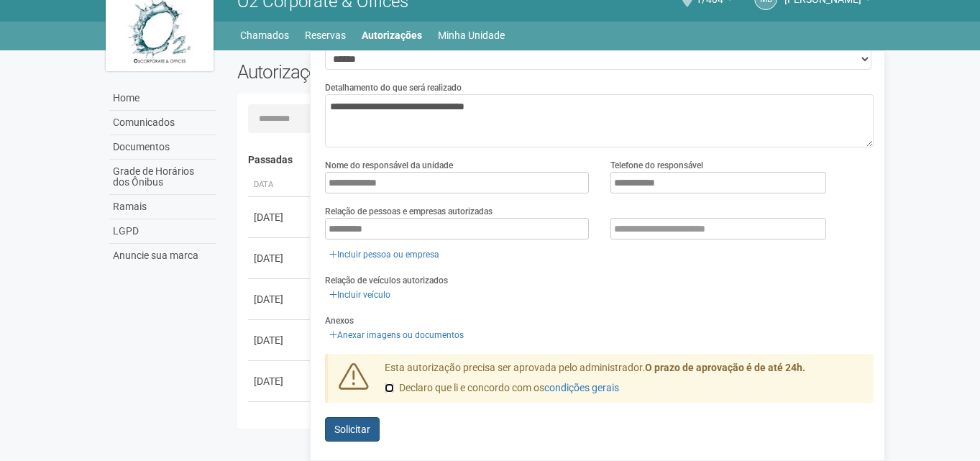 Image resolution: width=980 pixels, height=461 pixels. I want to click on a: Reservas, so click(325, 35).